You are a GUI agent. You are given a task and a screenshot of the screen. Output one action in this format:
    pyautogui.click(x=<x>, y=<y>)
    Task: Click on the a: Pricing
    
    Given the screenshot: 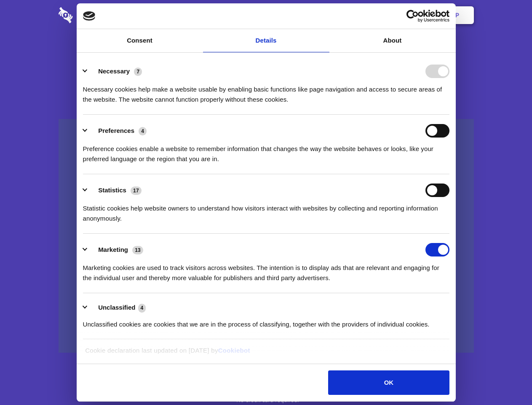 What is the action you would take?
    pyautogui.click(x=266, y=15)
    